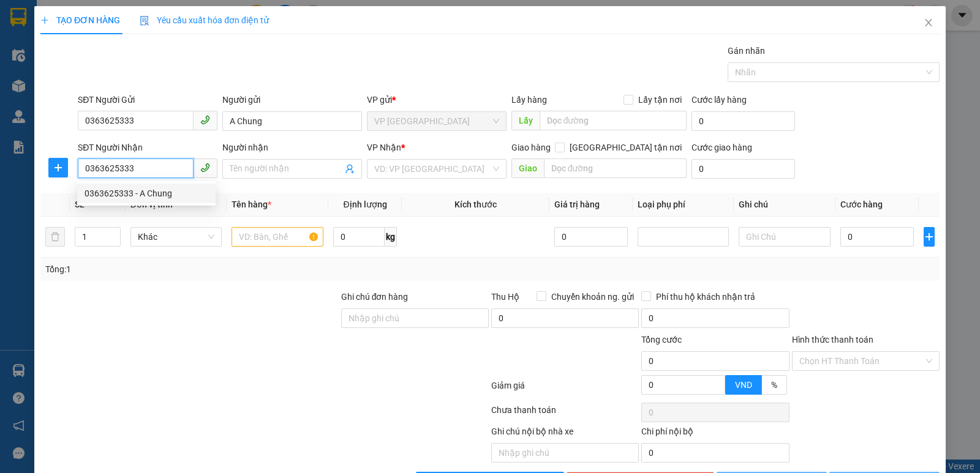 Image resolution: width=980 pixels, height=473 pixels. Describe the element at coordinates (144, 21) in the screenshot. I see `img: icon` at that location.